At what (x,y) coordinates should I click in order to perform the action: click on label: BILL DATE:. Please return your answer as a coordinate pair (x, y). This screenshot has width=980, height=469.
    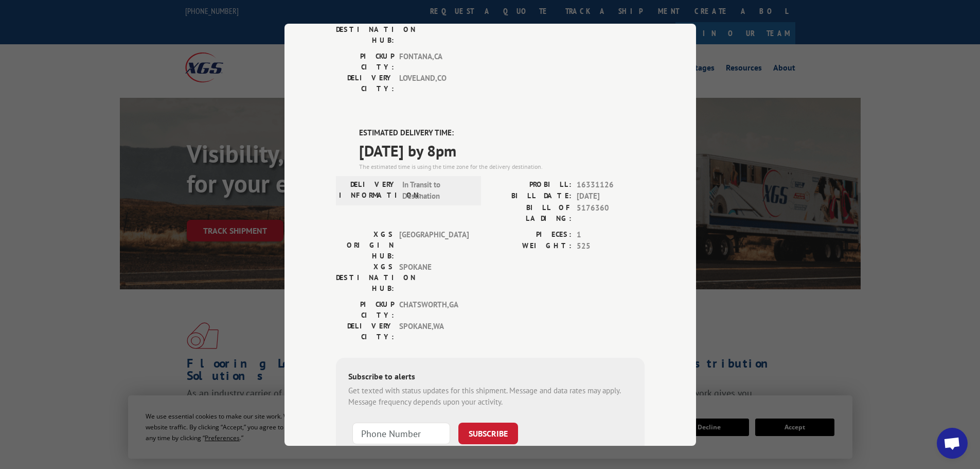
    Looking at the image, I should click on (531, 196).